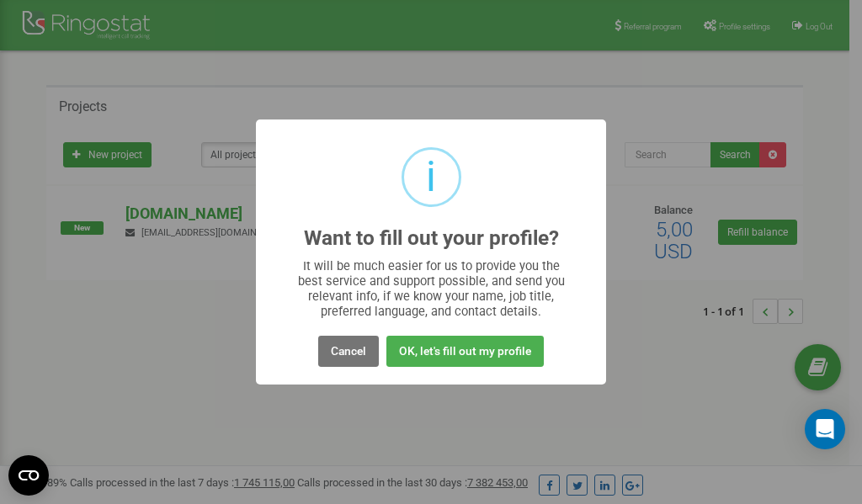 This screenshot has width=862, height=504. I want to click on button: Open CMP widget, so click(28, 476).